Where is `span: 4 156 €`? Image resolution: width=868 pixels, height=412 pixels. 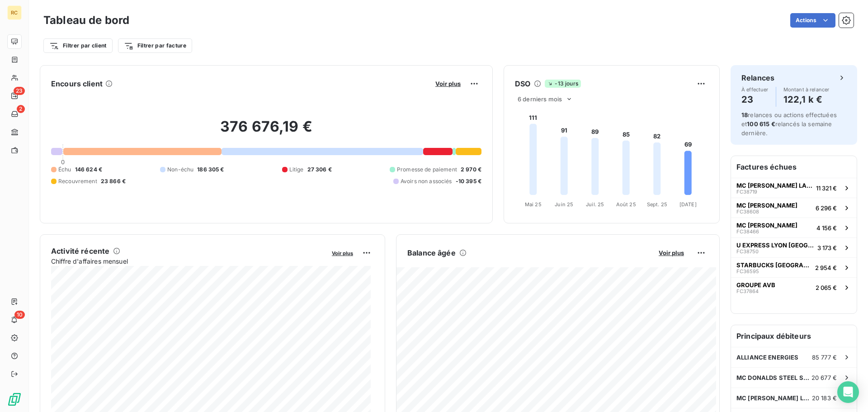 span: 4 156 € is located at coordinates (827, 228).